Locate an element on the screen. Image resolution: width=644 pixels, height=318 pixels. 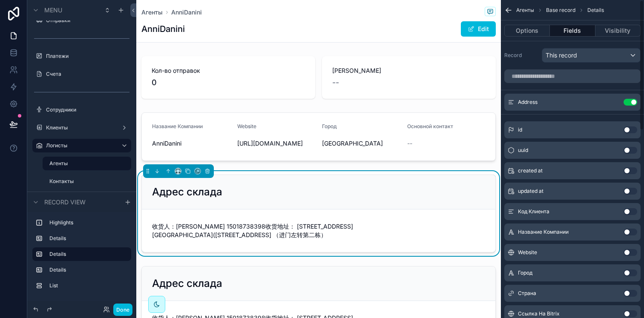
button: Visibility is located at coordinates (618, 30).